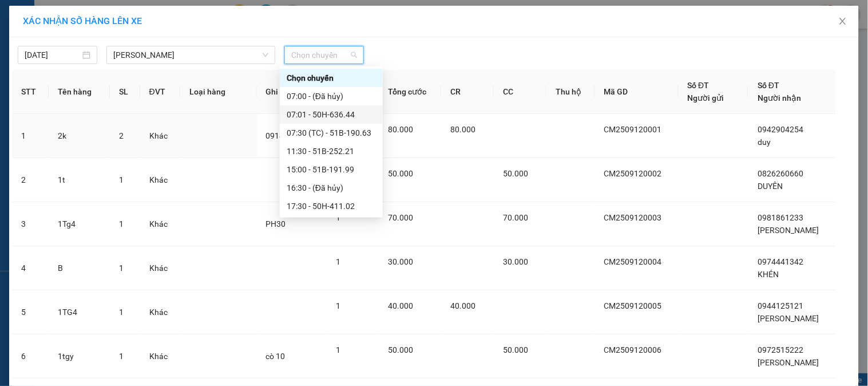 This screenshot has height=386, width=868. I want to click on td: 2, so click(31, 180).